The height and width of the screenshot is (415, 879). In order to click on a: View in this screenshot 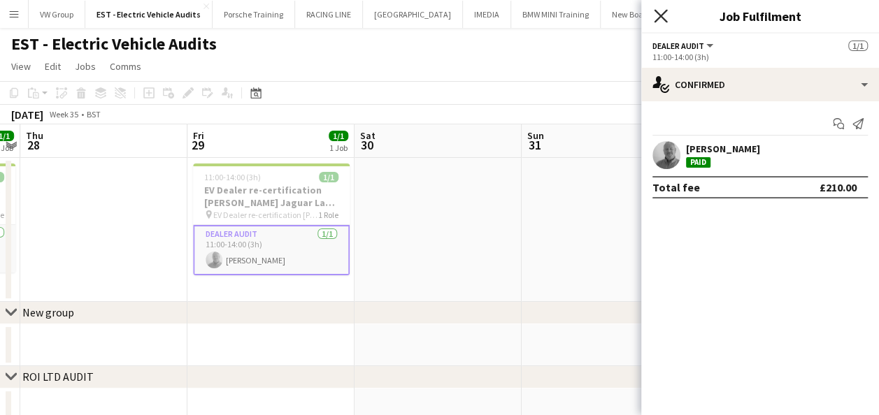, I will do `click(21, 66)`.